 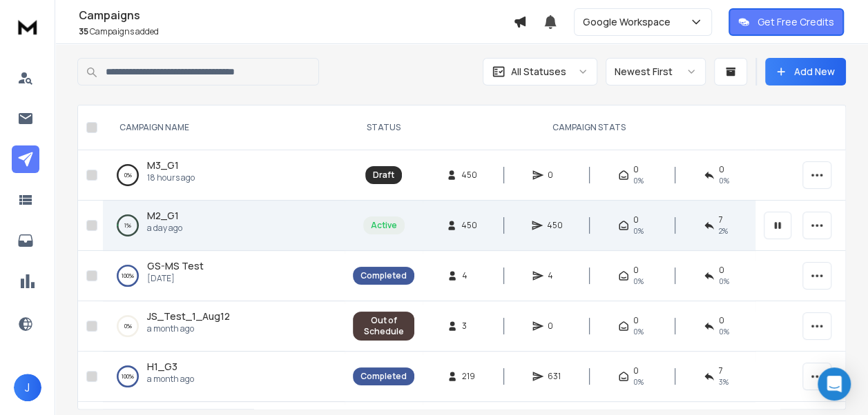 What do you see at coordinates (188, 316) in the screenshot?
I see `span: JS_Test_1_Aug12` at bounding box center [188, 316].